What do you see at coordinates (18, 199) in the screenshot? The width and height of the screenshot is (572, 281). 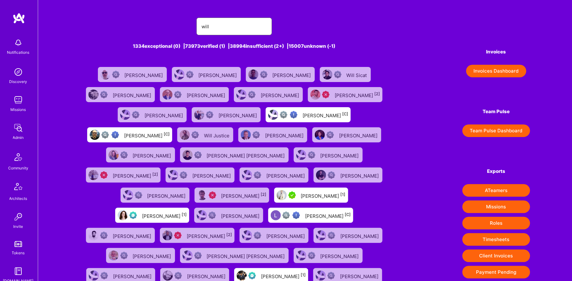 I see `div: Architects` at bounding box center [18, 199].